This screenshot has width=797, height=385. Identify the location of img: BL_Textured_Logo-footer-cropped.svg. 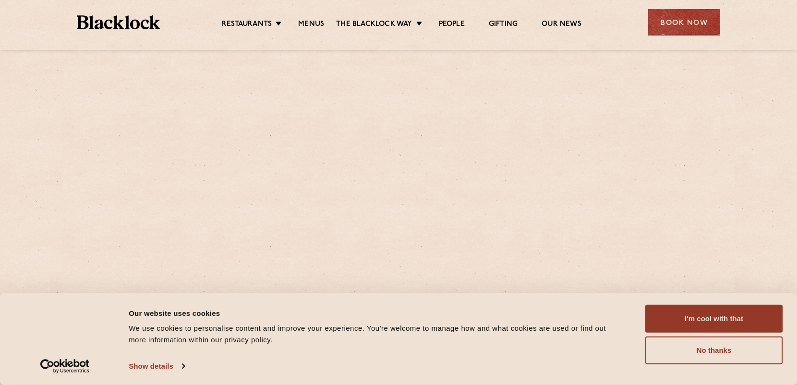
(118, 22).